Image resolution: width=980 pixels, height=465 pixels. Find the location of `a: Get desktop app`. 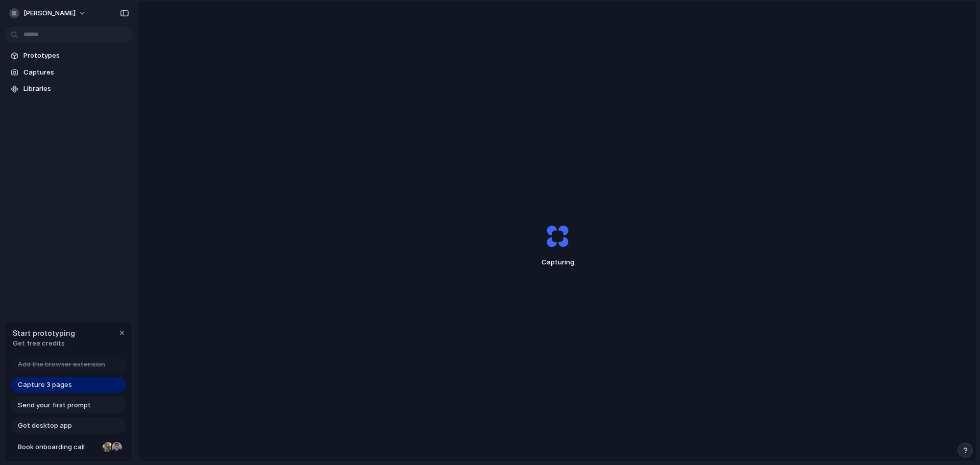

a: Get desktop app is located at coordinates (68, 426).